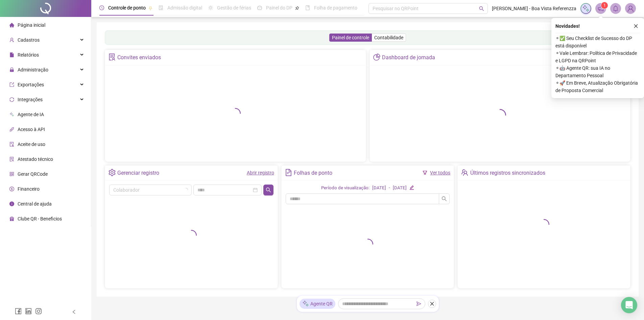 The height and width of the screenshot is (320, 644). Describe the element at coordinates (598, 72) in the screenshot. I see `span: ⚬ 🤖 Agente QR: sua IA no Departamento Pessoal` at that location.